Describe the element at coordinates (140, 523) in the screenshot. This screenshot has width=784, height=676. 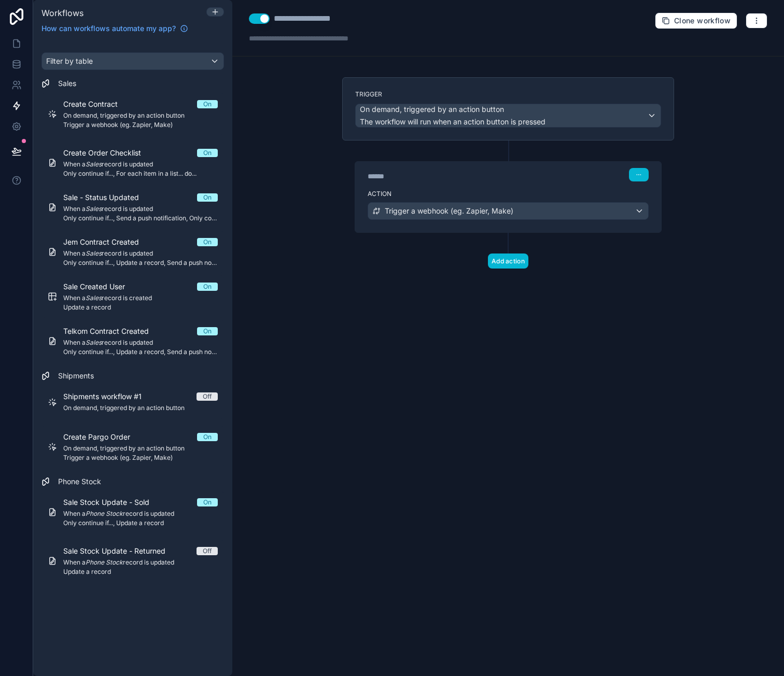
I see `span: Only continue if..., Update a record` at that location.